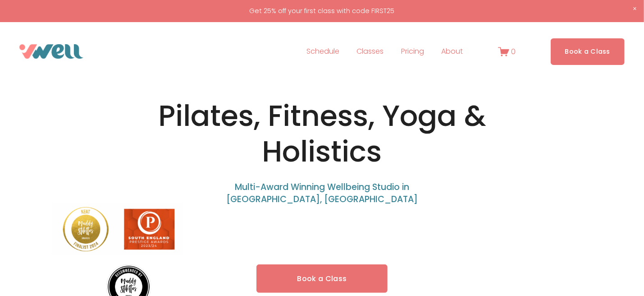 The image size is (644, 296). I want to click on h1: Pilates, Fitness, Yoga & Holistics, so click(322, 134).